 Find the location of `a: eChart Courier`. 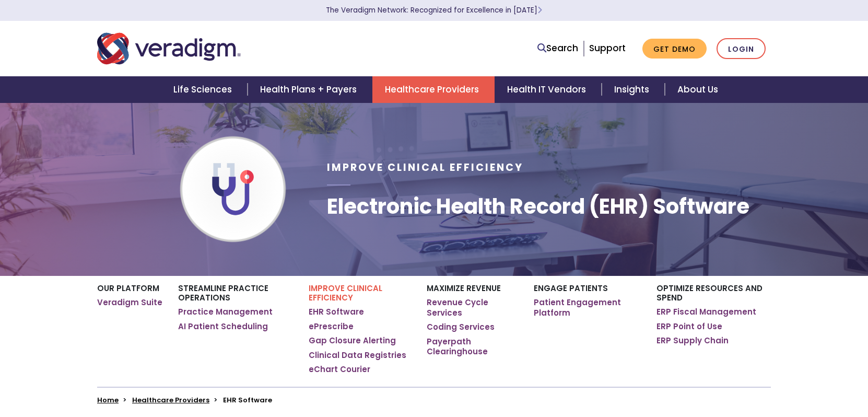

a: eChart Courier is located at coordinates (340, 370).